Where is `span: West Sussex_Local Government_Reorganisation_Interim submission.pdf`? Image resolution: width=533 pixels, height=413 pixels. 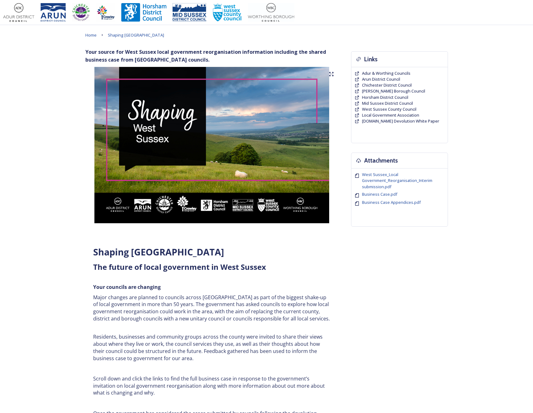 span: West Sussex_Local Government_Reorganisation_Interim submission.pdf is located at coordinates (397, 180).